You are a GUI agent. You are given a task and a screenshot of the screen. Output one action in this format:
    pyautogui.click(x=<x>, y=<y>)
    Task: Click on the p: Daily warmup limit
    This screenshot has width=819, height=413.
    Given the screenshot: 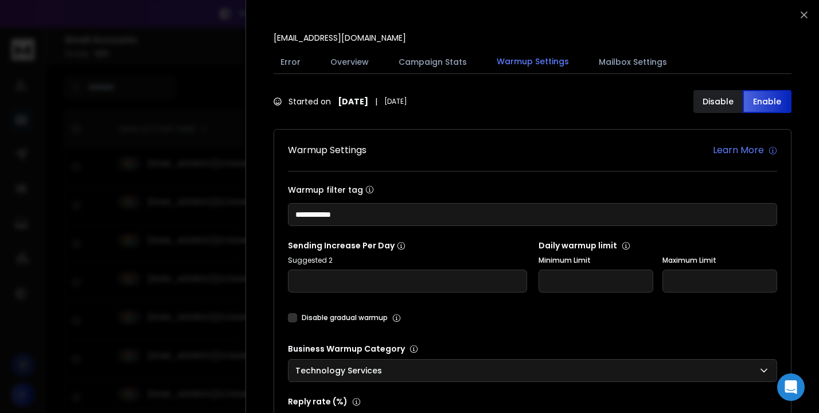 What is the action you would take?
    pyautogui.click(x=658, y=246)
    